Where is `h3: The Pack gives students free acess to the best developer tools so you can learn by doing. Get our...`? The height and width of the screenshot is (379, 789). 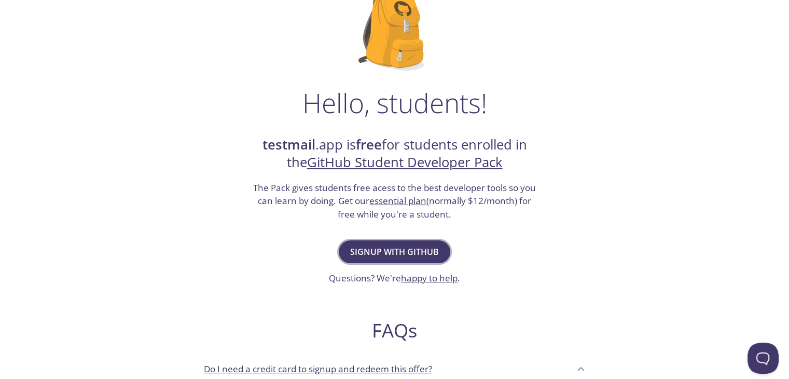 h3: The Pack gives students free acess to the best developer tools so you can learn by doing. Get our... is located at coordinates (395, 201).